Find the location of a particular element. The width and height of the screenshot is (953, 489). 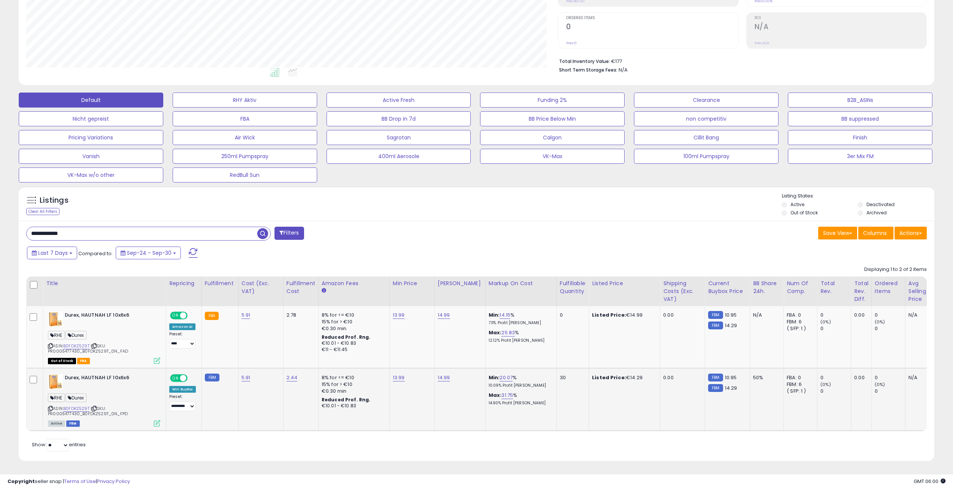

button: BB suppressed is located at coordinates (860, 119).